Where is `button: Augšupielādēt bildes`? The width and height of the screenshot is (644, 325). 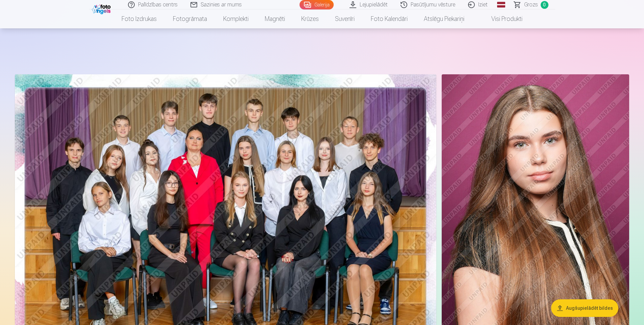 button: Augšupielādēt bildes is located at coordinates (585, 308).